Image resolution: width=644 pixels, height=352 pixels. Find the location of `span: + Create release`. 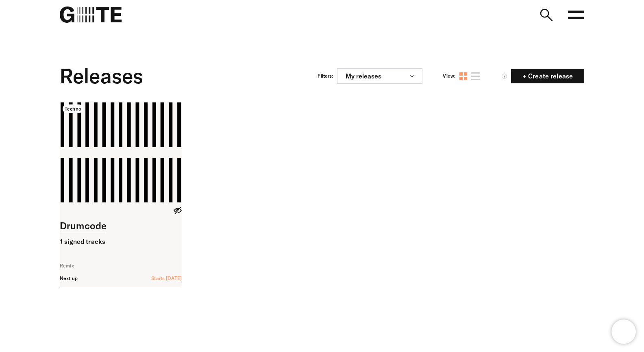

span: + Create release is located at coordinates (547, 76).